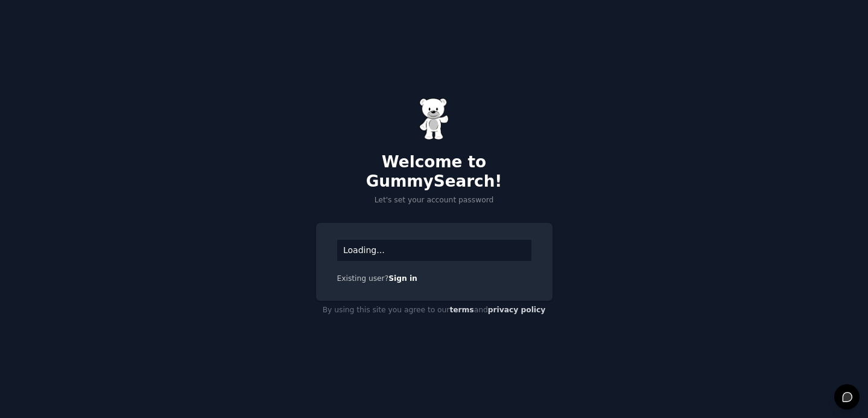  What do you see at coordinates (516, 309) in the screenshot?
I see `a: privacy policy` at bounding box center [516, 309].